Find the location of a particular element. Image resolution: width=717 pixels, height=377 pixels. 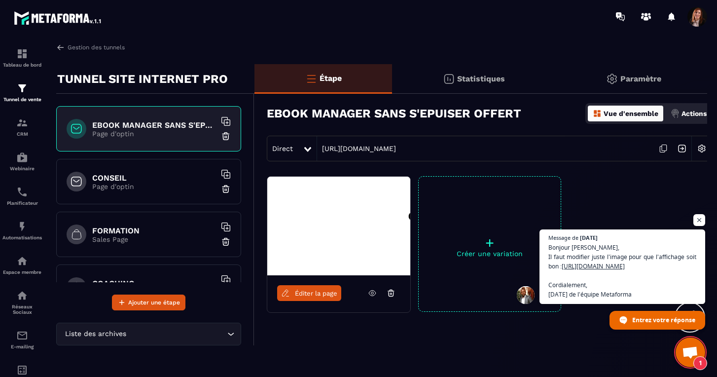

a: Ouvrir le chat is located at coordinates (690, 352).